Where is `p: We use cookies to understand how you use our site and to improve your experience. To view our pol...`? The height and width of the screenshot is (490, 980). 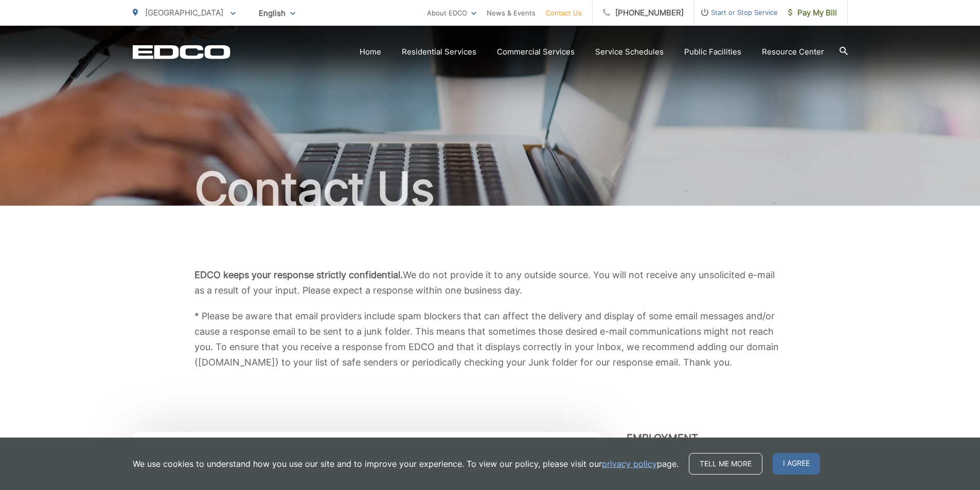
p: We use cookies to understand how you use our site and to improve your experience. To view our pol... is located at coordinates (406, 464).